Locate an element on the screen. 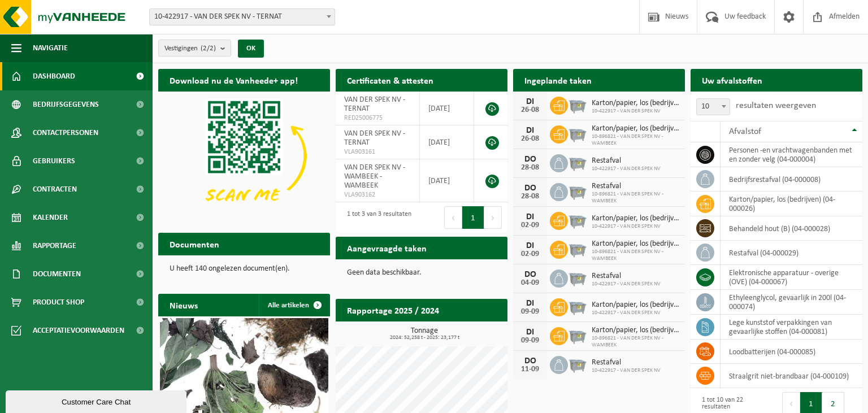  span: Contactpersonen is located at coordinates (66, 133).